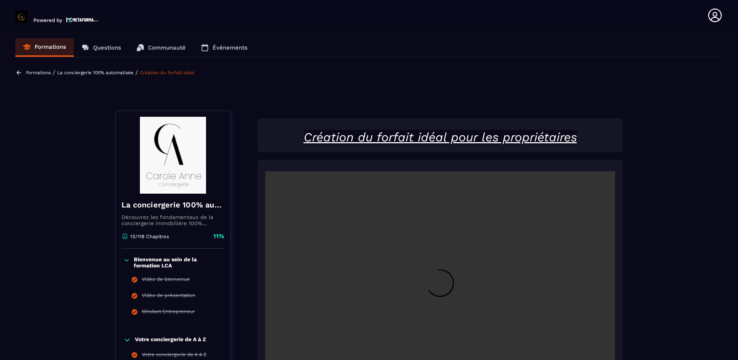  I want to click on img: logo, so click(82, 20).